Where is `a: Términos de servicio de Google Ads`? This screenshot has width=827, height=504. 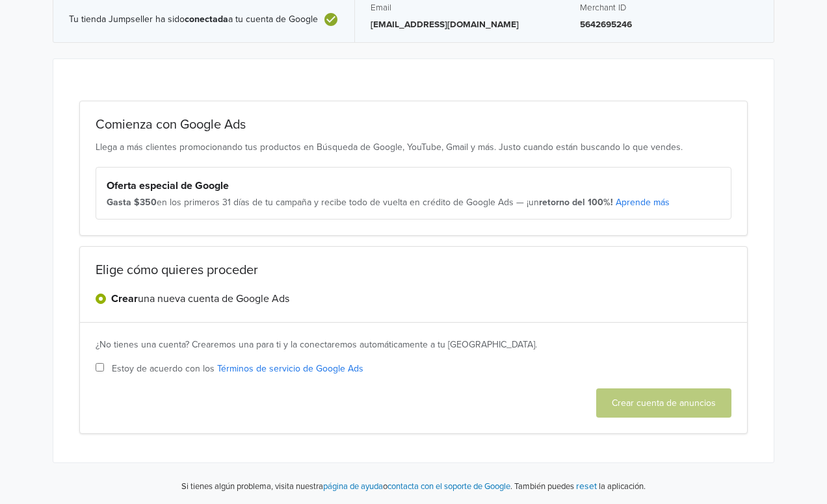
a: Términos de servicio de Google Ads is located at coordinates (290, 368).